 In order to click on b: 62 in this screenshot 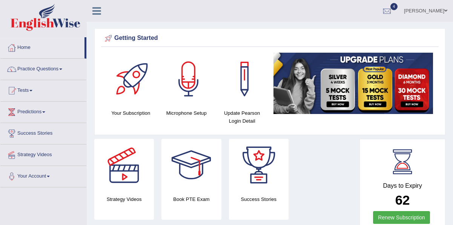, I will do `click(402, 200)`.